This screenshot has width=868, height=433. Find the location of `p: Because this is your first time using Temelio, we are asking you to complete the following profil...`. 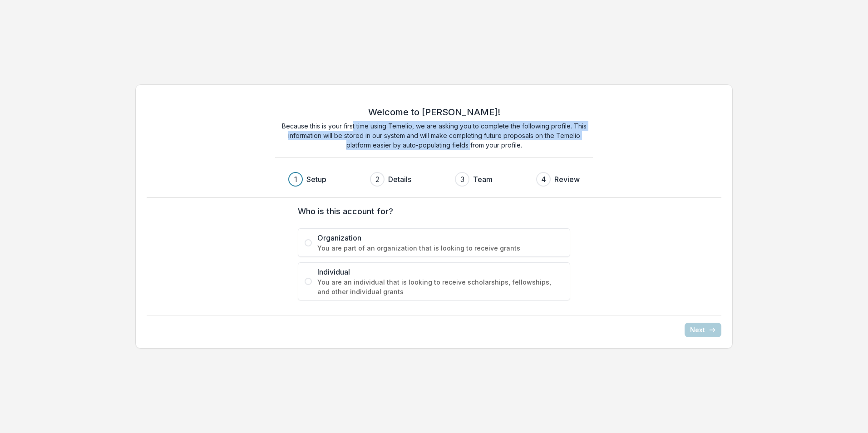

p: Because this is your first time using Temelio, we are asking you to complete the following profil... is located at coordinates (434, 135).